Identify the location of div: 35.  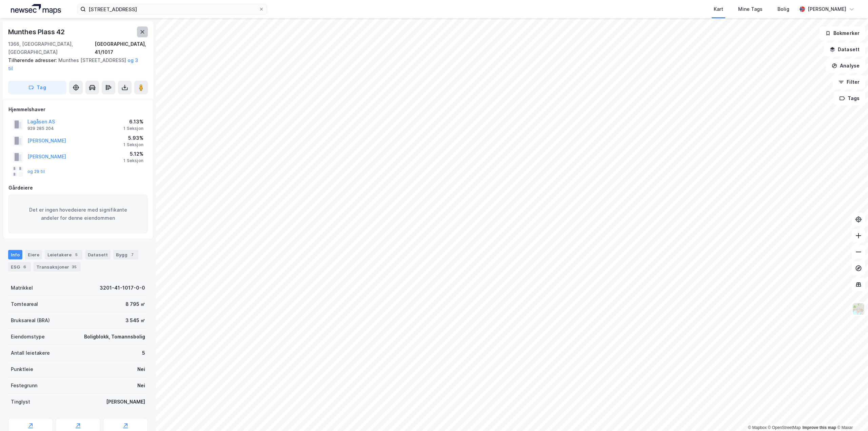
(74, 267).